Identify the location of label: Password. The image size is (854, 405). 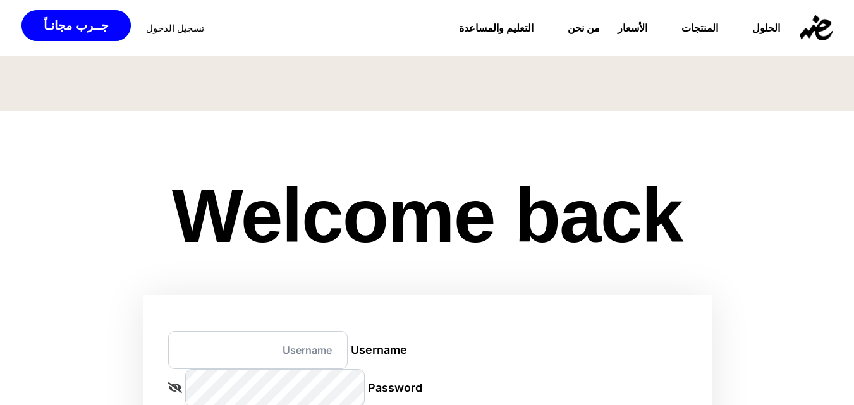
(395, 387).